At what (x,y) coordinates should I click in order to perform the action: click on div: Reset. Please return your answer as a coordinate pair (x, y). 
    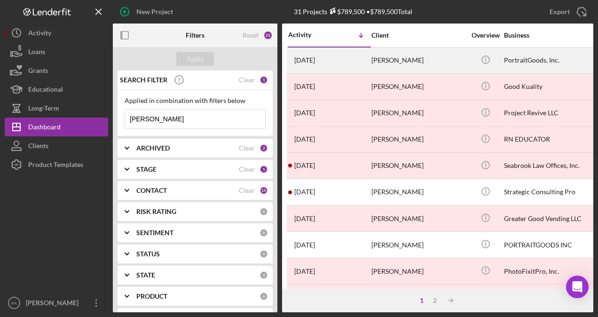
    Looking at the image, I should click on (250, 35).